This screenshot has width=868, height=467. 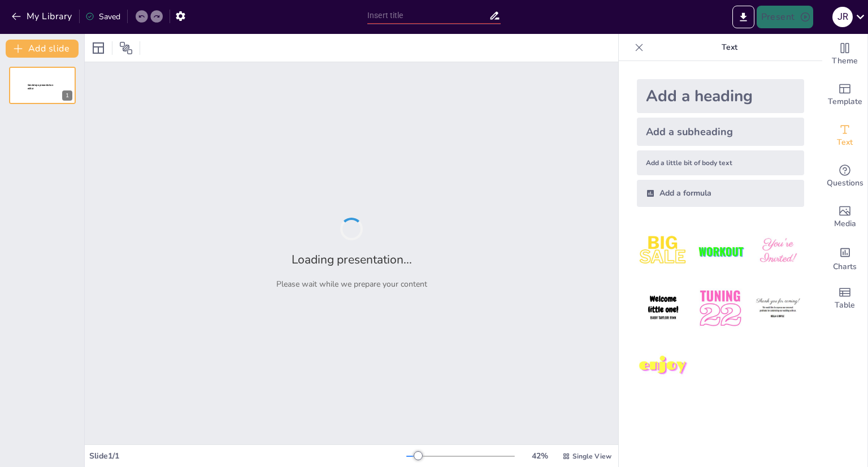 What do you see at coordinates (845, 224) in the screenshot?
I see `span: Media` at bounding box center [845, 224].